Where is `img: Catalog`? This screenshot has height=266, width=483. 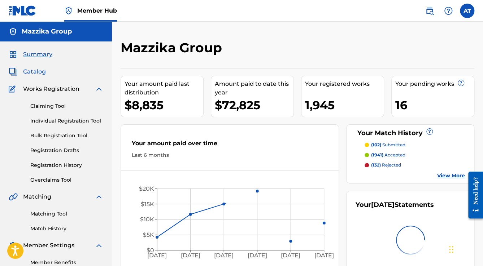 img: Catalog is located at coordinates (13, 72).